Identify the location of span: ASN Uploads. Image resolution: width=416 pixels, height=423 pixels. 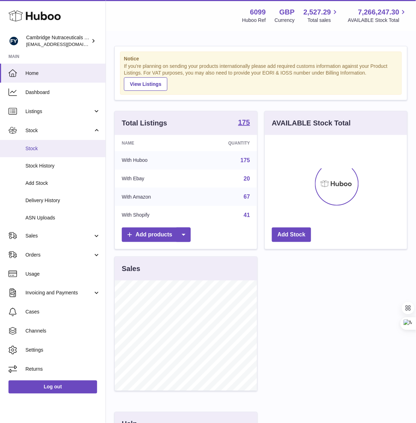
(63, 218).